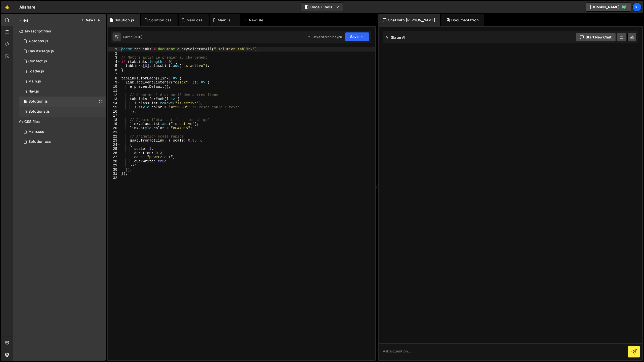 Image resolution: width=644 pixels, height=362 pixels. I want to click on div: New File, so click(255, 20).